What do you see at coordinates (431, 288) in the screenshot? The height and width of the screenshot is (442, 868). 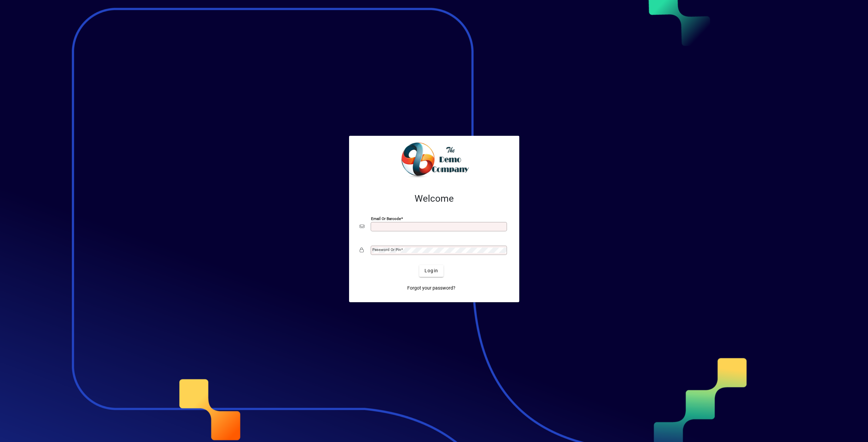 I see `a: Forgot your password?` at bounding box center [431, 288].